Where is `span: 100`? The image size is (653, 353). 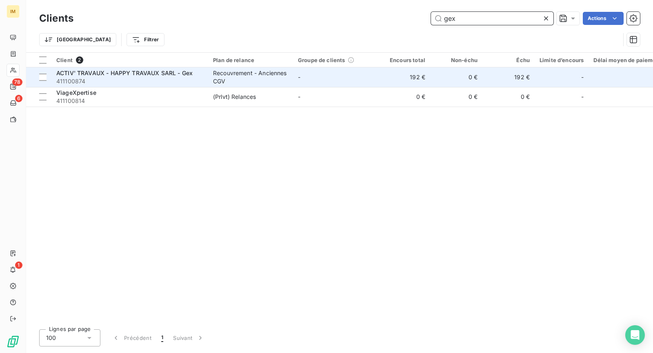 span: 100 is located at coordinates (51, 338).